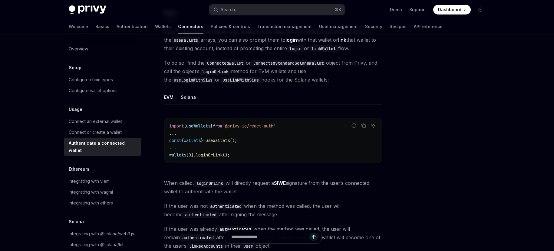  I want to click on button: Report incorrect code, so click(354, 126).